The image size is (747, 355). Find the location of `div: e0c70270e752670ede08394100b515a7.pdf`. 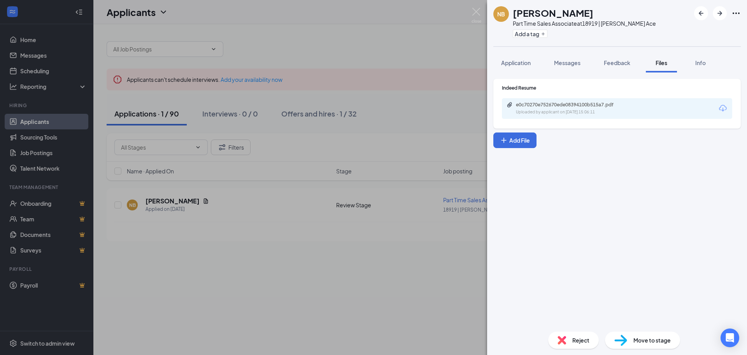

div: e0c70270e752670ede08394100b515a7.pdf is located at coordinates (571, 105).